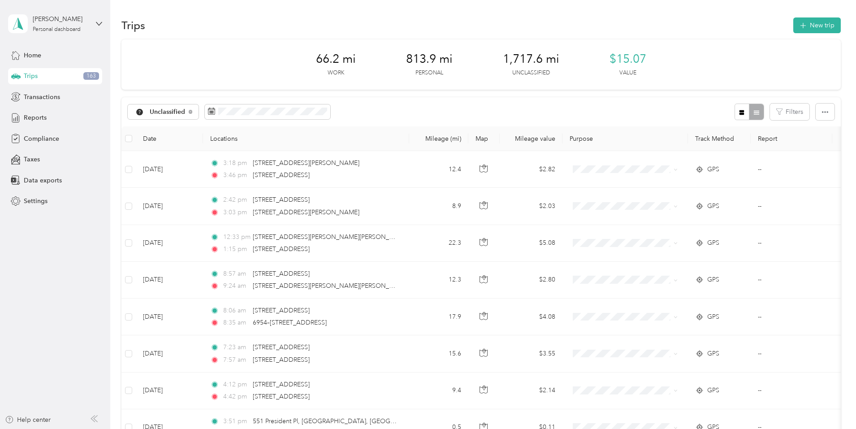 This screenshot has height=429, width=856. Describe the element at coordinates (43, 180) in the screenshot. I see `span: Data exports` at that location.